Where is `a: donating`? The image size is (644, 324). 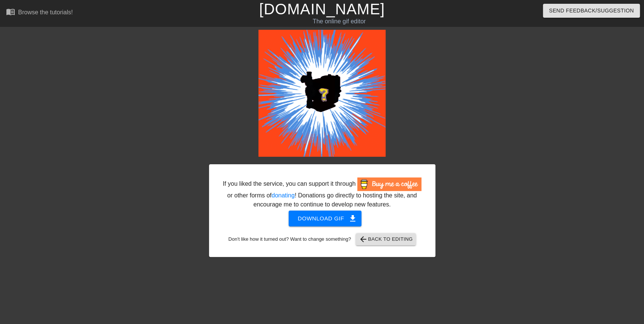 a: donating is located at coordinates (283, 195).